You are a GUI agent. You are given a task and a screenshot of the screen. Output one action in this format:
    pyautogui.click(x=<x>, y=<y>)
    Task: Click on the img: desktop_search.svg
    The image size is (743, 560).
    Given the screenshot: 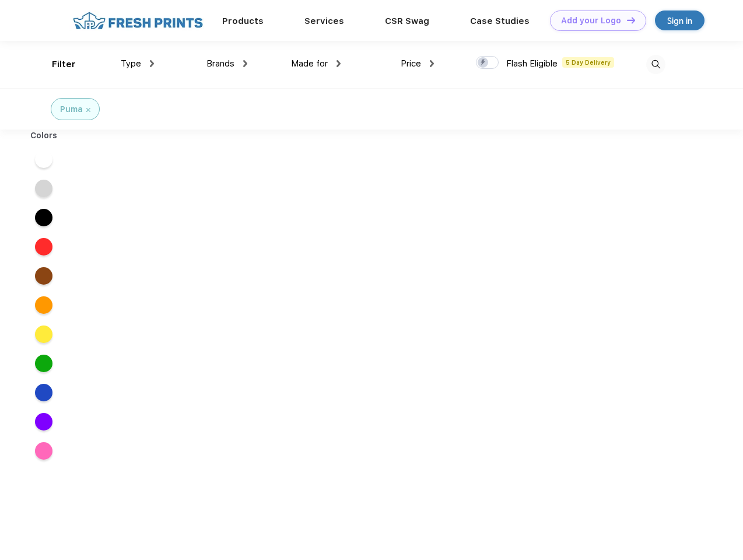 What is the action you would take?
    pyautogui.click(x=655, y=64)
    